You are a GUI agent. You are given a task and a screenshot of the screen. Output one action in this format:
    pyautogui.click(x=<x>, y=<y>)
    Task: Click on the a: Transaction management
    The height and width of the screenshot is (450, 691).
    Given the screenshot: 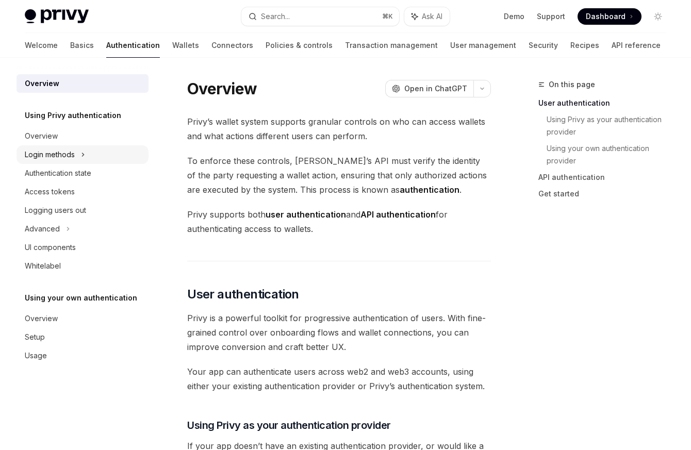 What is the action you would take?
    pyautogui.click(x=392, y=45)
    